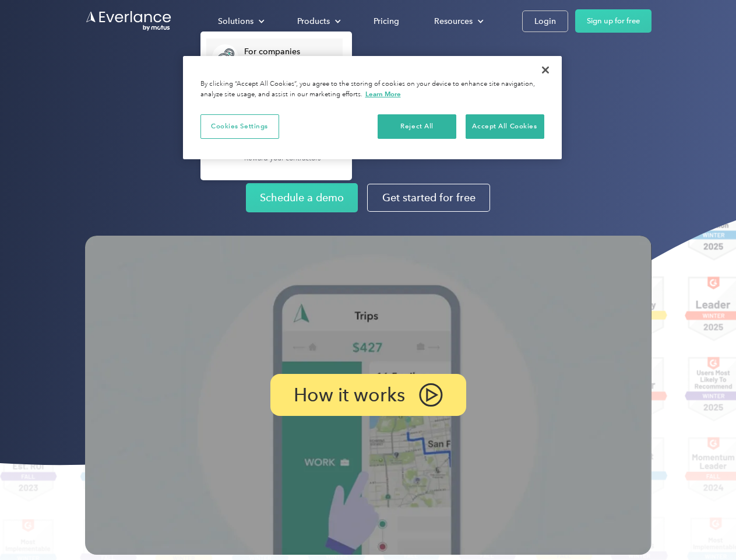 The height and width of the screenshot is (560, 736). What do you see at coordinates (417, 127) in the screenshot?
I see `button: Reject All` at bounding box center [417, 127].